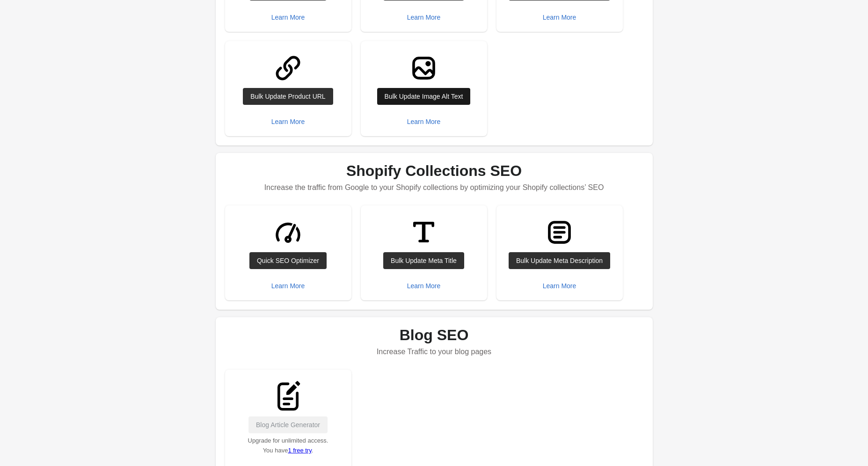  I want to click on div: Quick SEO Optimizer, so click(288, 261).